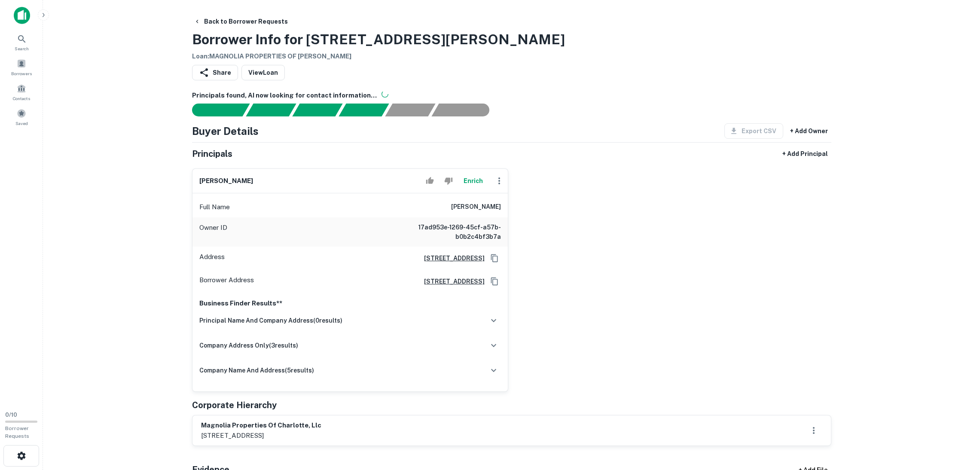 This screenshot has height=470, width=980. Describe the element at coordinates (22, 67) in the screenshot. I see `div: Borrowers` at that location.